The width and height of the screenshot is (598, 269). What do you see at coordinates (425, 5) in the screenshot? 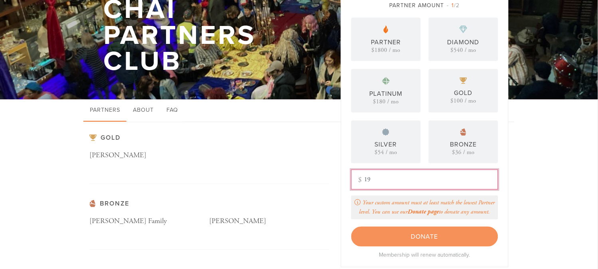
I see `div: Partner Amount` at bounding box center [425, 5].